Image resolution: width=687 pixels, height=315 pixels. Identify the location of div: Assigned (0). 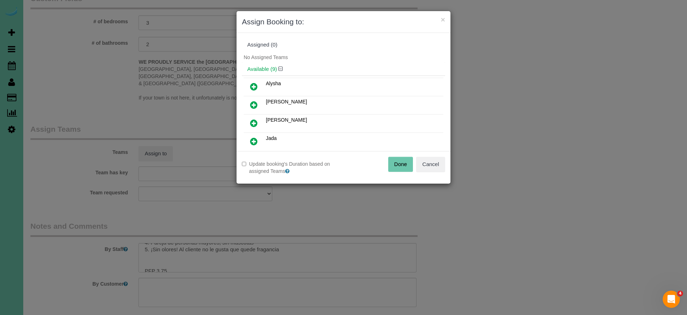
(344, 45).